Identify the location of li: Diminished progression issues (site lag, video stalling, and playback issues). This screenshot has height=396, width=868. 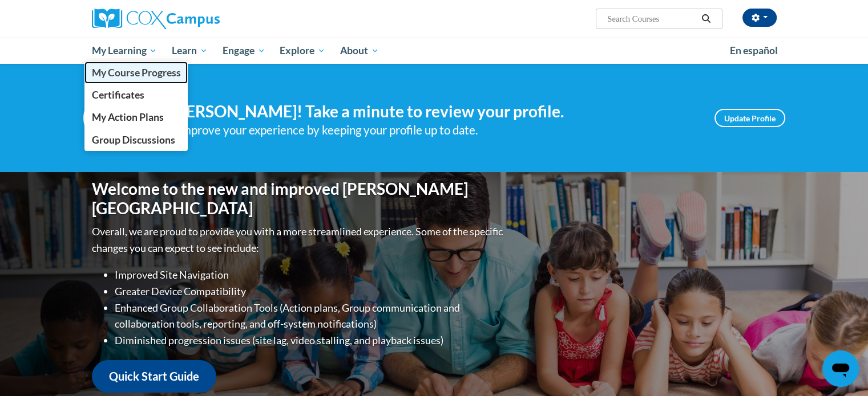
(310, 340).